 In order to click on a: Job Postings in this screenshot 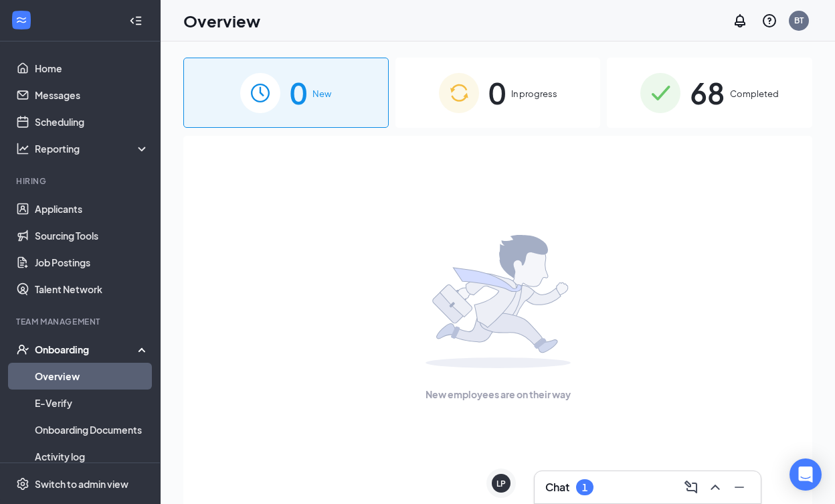, I will do `click(92, 262)`.